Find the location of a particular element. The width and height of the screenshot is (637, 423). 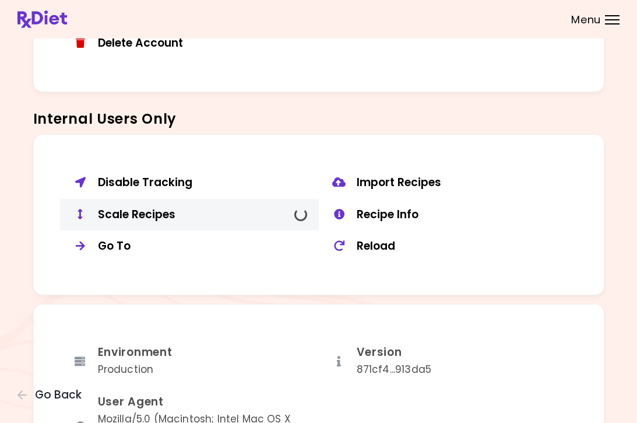

button: Recipe Info is located at coordinates (448, 215).